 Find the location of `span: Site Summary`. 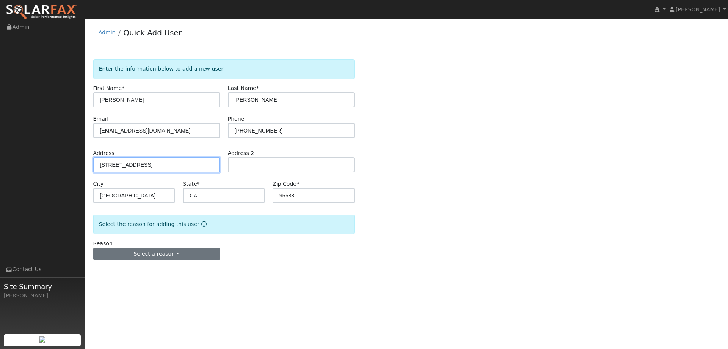

span: Site Summary is located at coordinates (42, 286).